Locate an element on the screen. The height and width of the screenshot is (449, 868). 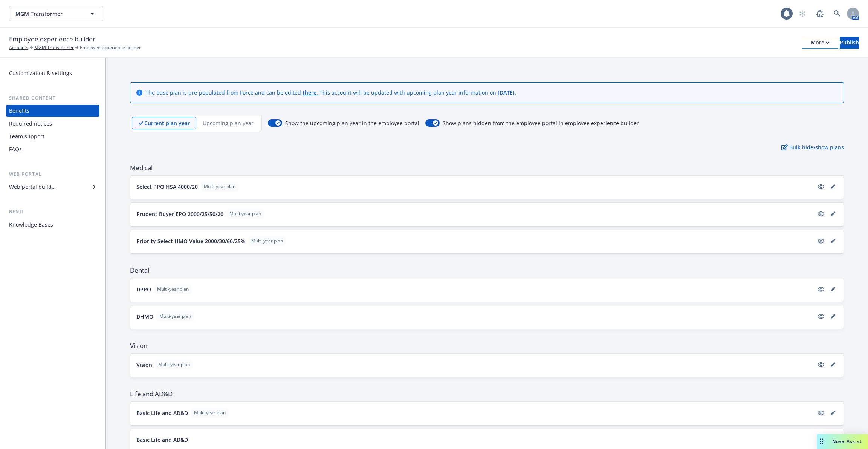
p: Current plan year is located at coordinates (167, 123).